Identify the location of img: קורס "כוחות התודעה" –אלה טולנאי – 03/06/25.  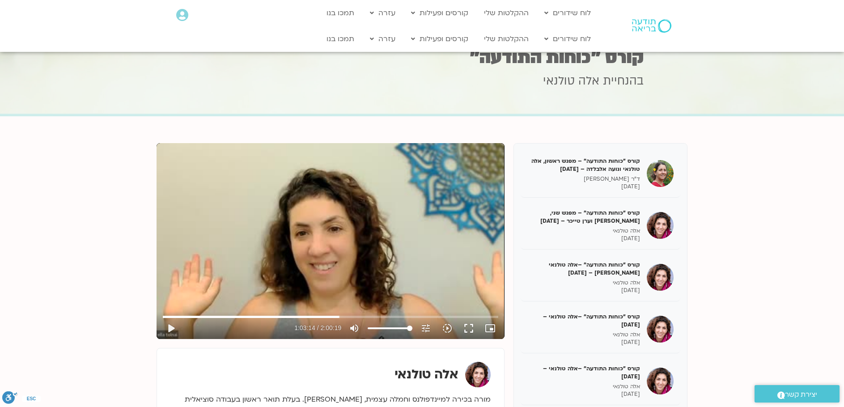
(660, 329).